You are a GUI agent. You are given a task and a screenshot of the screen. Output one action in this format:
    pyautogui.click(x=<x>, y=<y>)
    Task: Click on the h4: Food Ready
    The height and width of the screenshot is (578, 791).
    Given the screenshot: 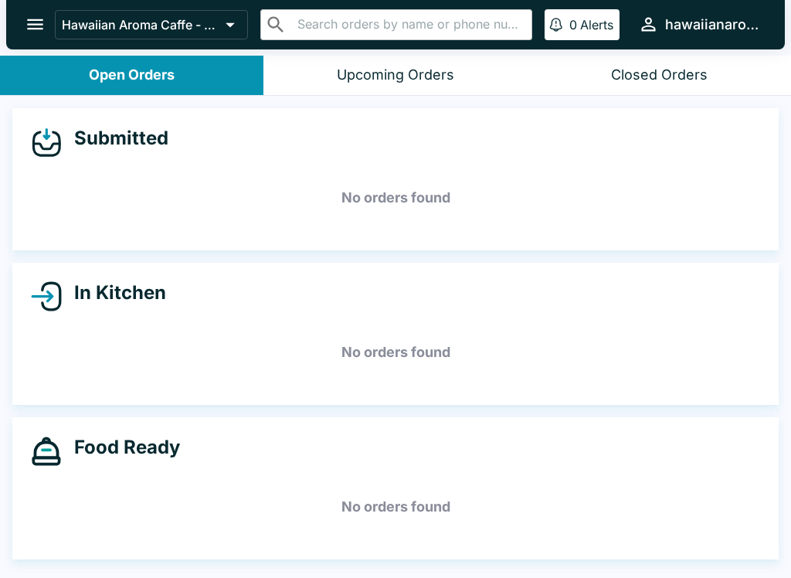 What is the action you would take?
    pyautogui.click(x=121, y=447)
    